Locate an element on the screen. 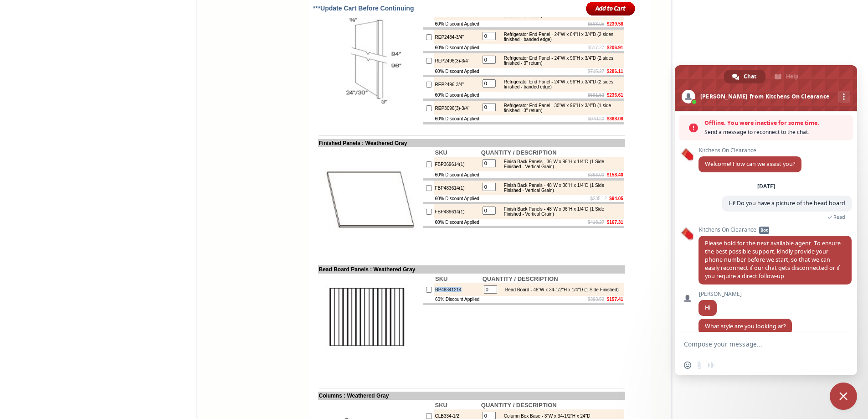 The image size is (868, 419). b: $236.61 is located at coordinates (616, 95).